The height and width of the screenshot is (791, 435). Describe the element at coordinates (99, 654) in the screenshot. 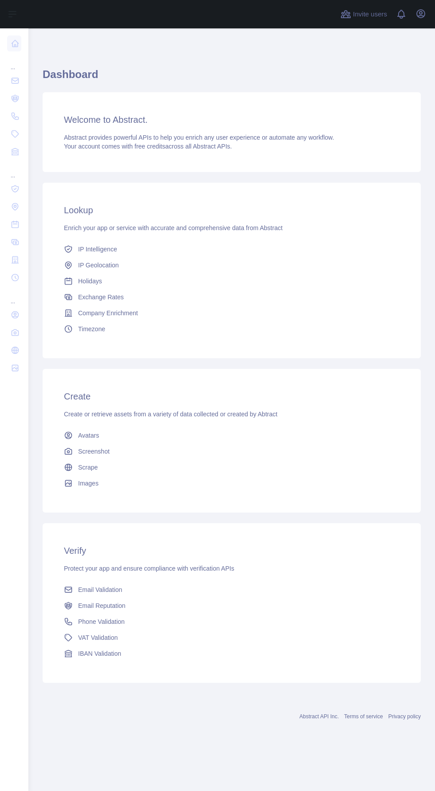

I see `span: IBAN Validation` at that location.